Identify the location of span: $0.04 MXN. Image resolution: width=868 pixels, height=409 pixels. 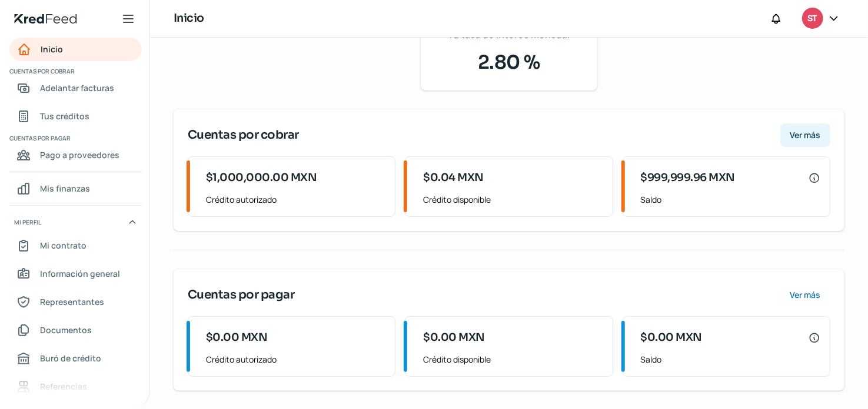
(453, 178).